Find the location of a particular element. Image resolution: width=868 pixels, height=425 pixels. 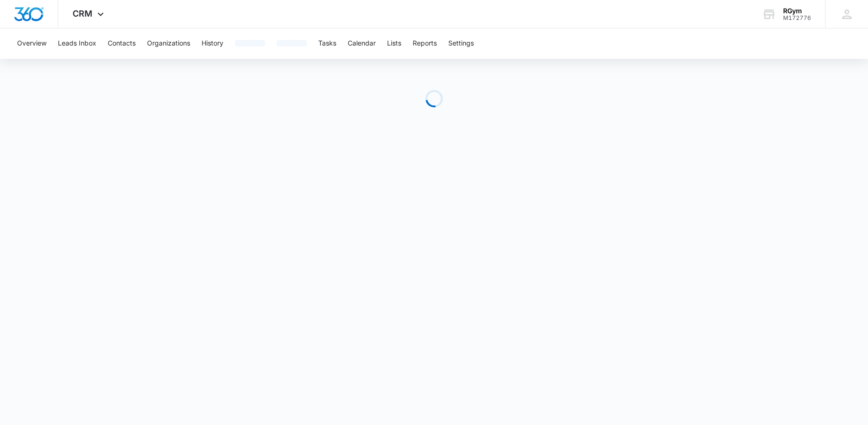

button: Contacts is located at coordinates (121, 43).